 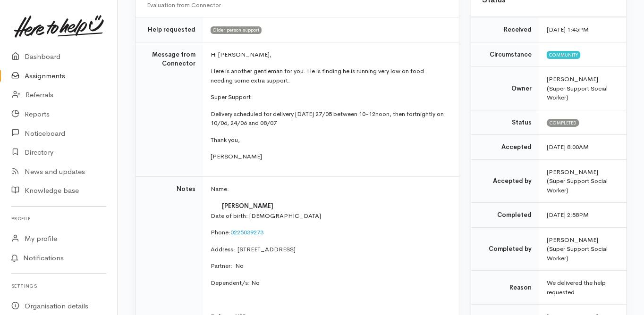 What do you see at coordinates (505, 249) in the screenshot?
I see `td: Completed by` at bounding box center [505, 249].